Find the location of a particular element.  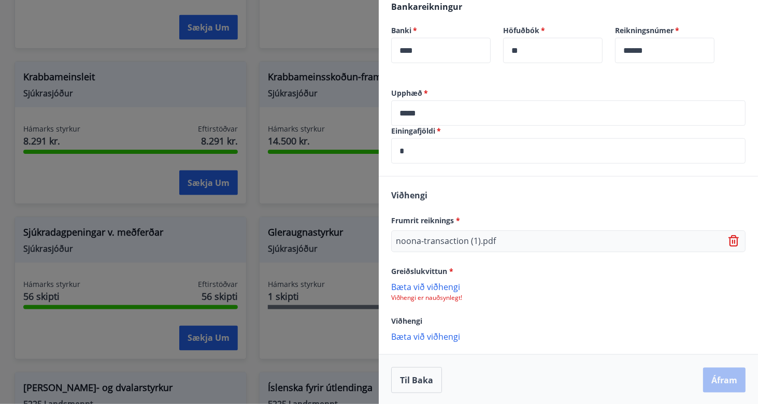

label: Reikningsnúmer is located at coordinates (665, 31).